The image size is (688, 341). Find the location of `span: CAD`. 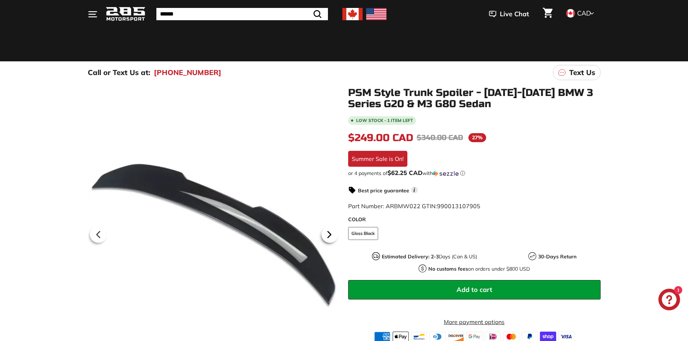

span: CAD is located at coordinates (584, 13).